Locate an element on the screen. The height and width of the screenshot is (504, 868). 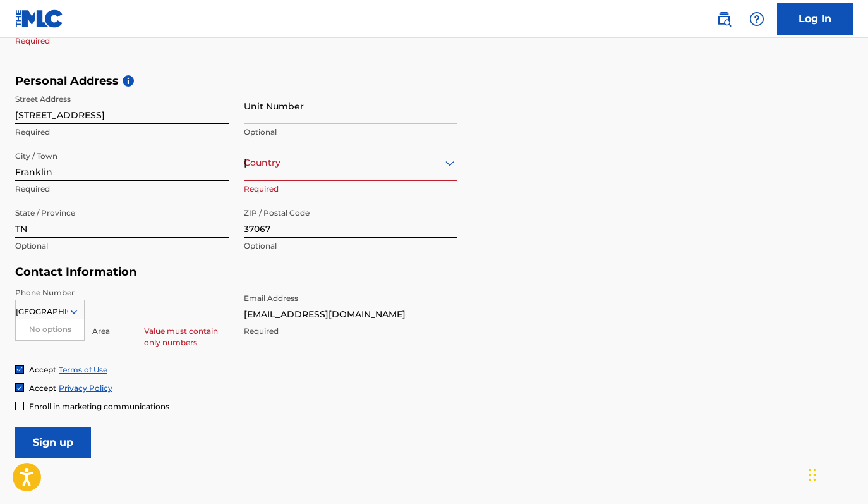
span: Enroll in marketing communications is located at coordinates (99, 406).